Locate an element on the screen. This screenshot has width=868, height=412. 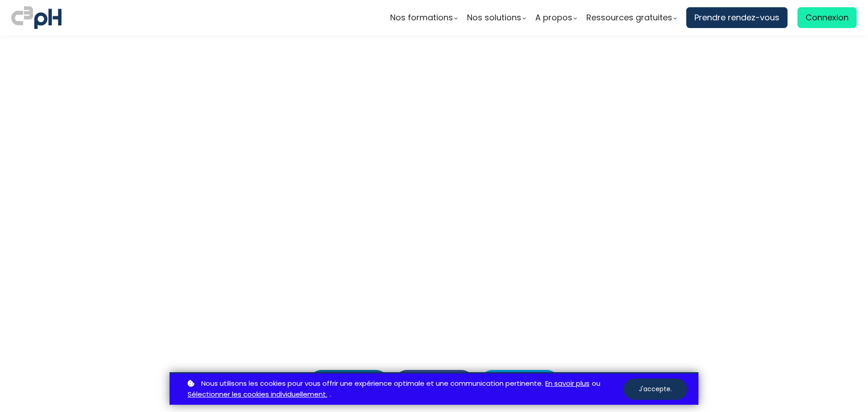
button: J'accepte. is located at coordinates (655, 389).